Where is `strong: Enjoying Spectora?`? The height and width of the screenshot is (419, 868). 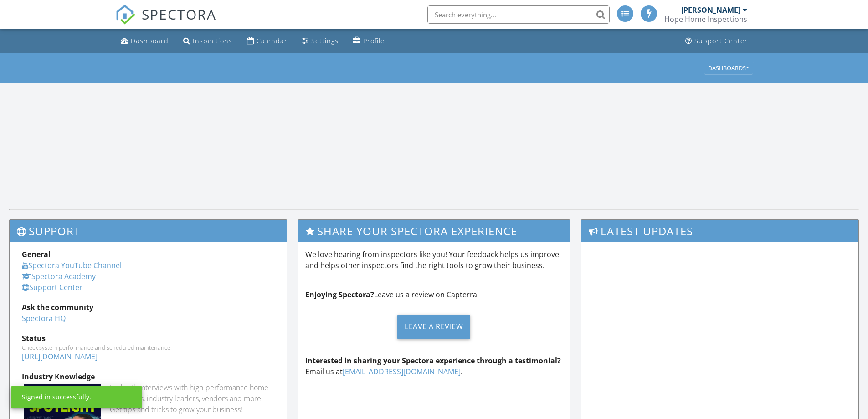 strong: Enjoying Spectora? is located at coordinates (339, 294).